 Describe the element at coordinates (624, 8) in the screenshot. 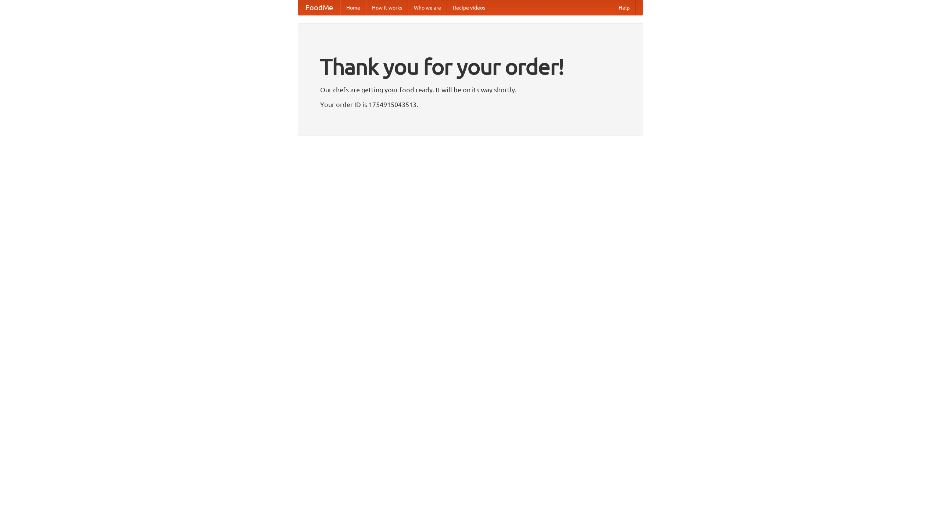

I see `a: Help` at that location.